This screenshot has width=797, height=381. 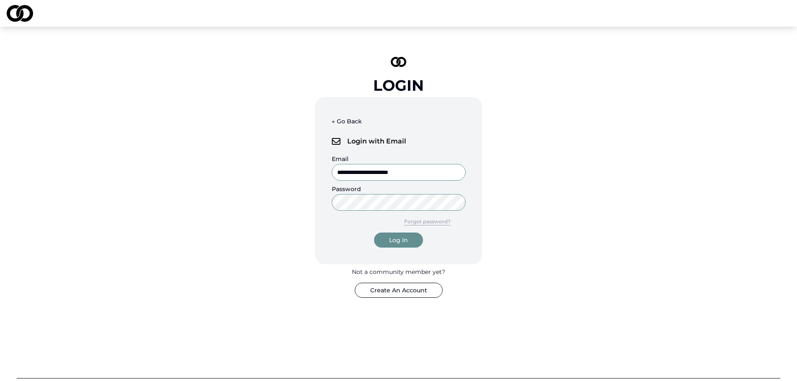 I want to click on div: Not a community member yet?, so click(x=398, y=272).